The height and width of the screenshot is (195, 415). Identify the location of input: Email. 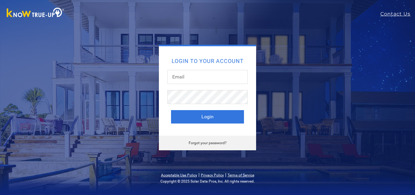
(207, 77).